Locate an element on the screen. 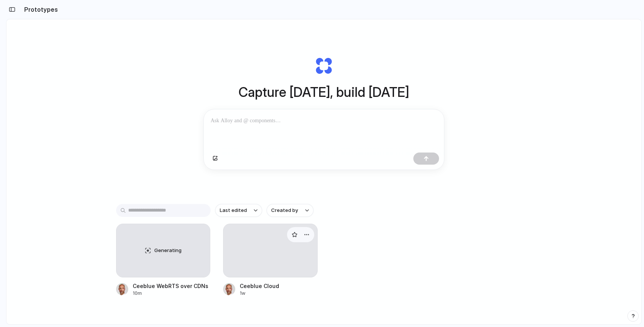 The image size is (644, 327). a: Ceeblue Cloud1w is located at coordinates (270, 260).